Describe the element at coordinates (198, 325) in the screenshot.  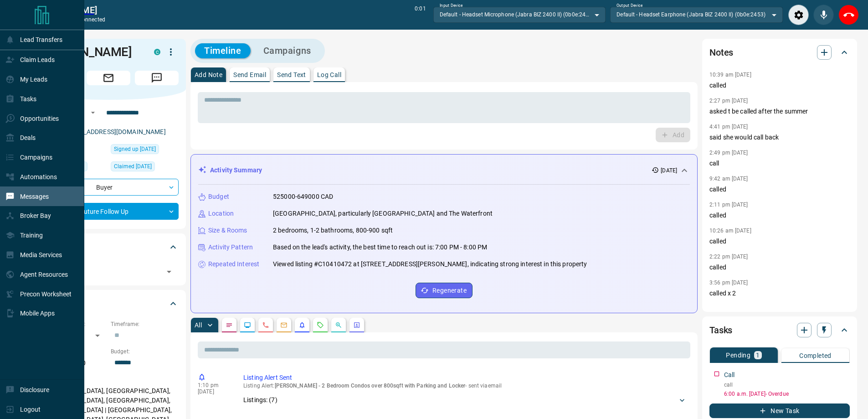
I see `p: All` at that location.